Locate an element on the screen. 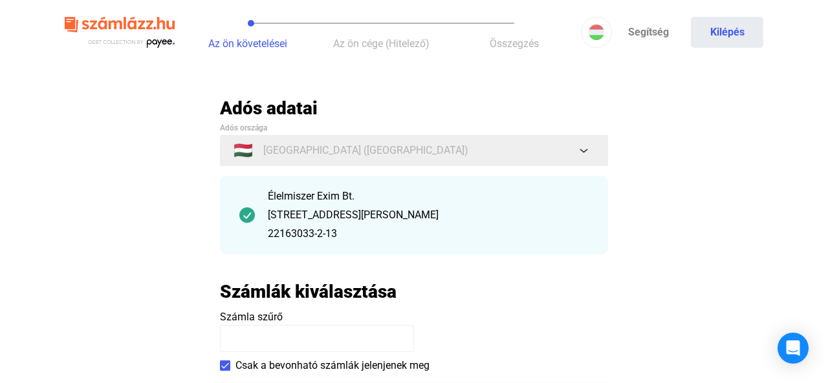 Image resolution: width=828 pixels, height=383 pixels. h2: Számlák kiválasztása is located at coordinates (308, 292).